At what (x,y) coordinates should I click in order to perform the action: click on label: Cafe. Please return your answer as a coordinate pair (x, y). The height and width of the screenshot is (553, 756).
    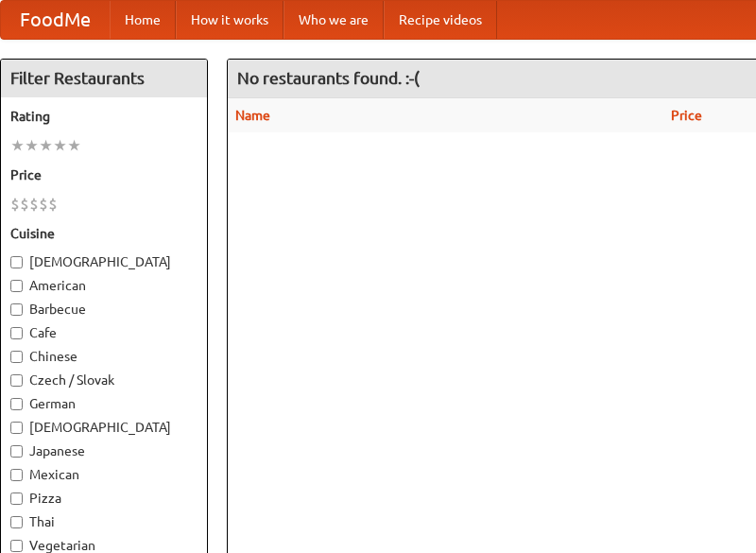
    Looking at the image, I should click on (104, 333).